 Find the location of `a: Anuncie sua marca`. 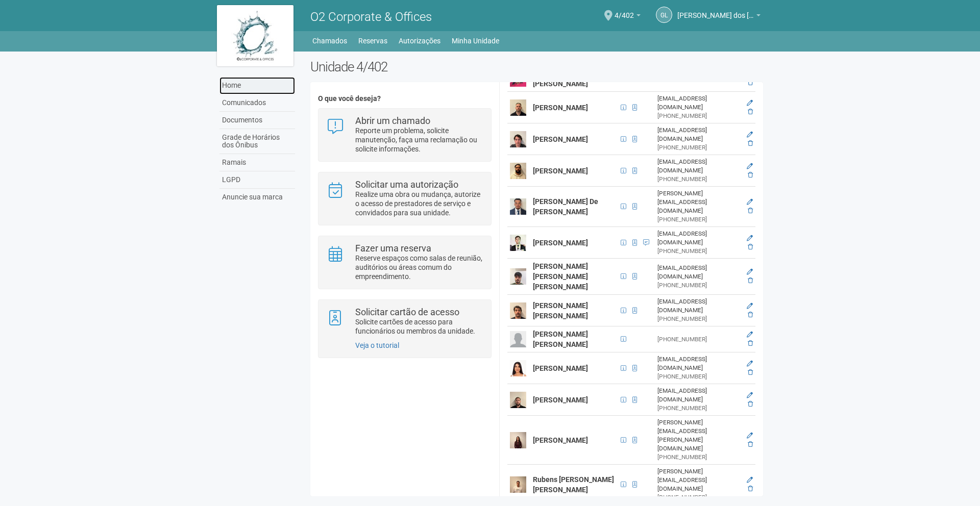

a: Anuncie sua marca is located at coordinates (257, 197).